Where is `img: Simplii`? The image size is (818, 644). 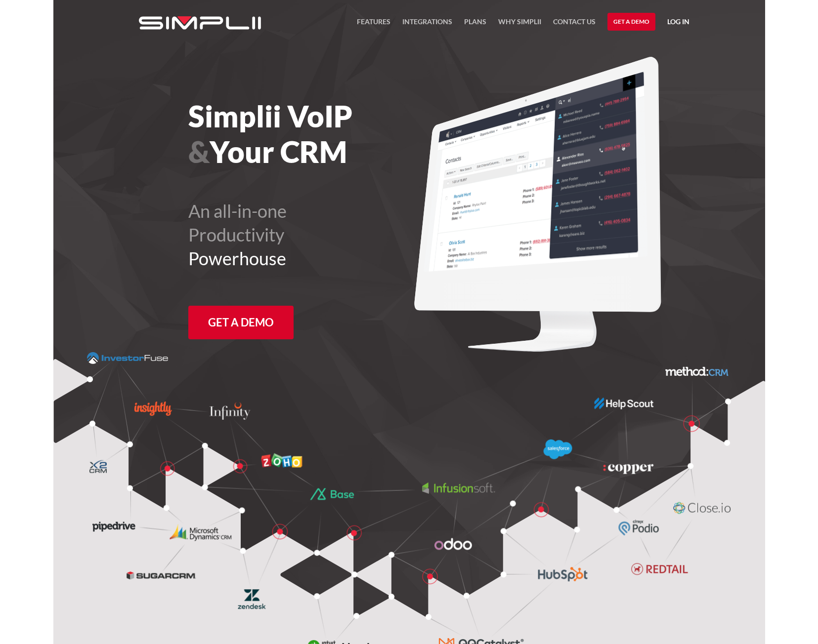 img: Simplii is located at coordinates (200, 23).